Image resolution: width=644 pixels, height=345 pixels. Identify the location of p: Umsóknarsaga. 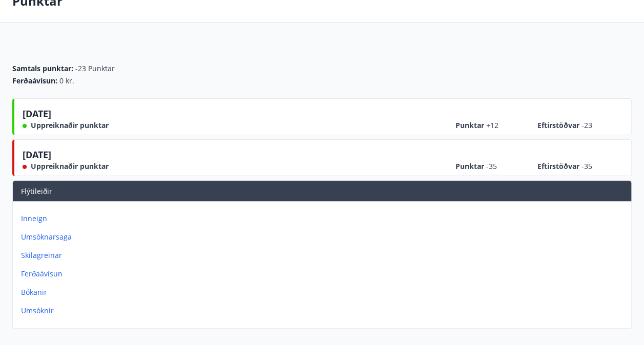
(324, 237).